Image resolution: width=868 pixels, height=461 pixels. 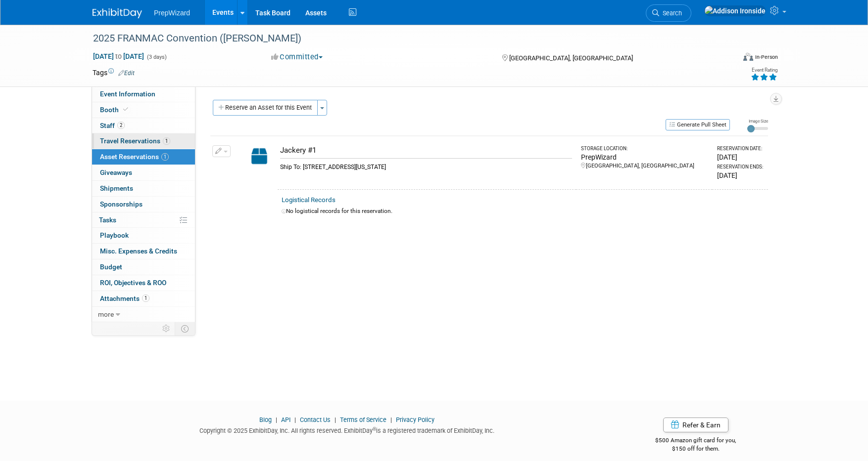 What do you see at coordinates (144, 220) in the screenshot?
I see `a: Tasks` at bounding box center [144, 220].